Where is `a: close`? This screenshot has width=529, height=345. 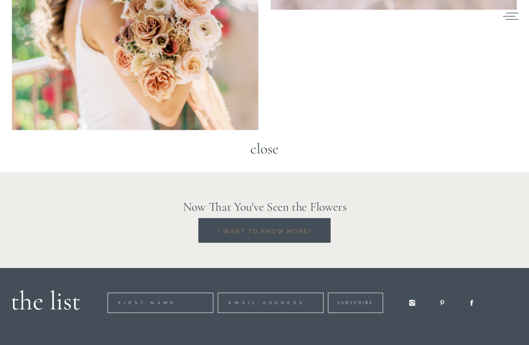 a: close is located at coordinates (264, 149).